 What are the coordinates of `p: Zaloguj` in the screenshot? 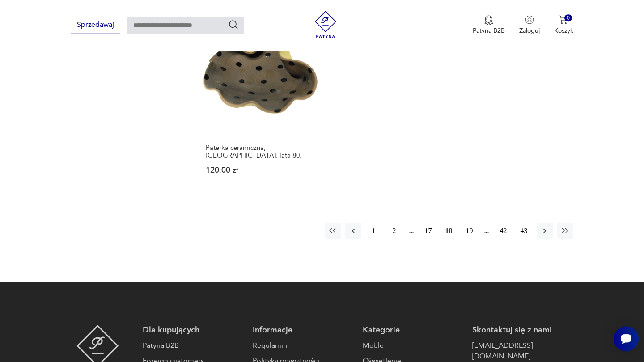 It's located at (530, 31).